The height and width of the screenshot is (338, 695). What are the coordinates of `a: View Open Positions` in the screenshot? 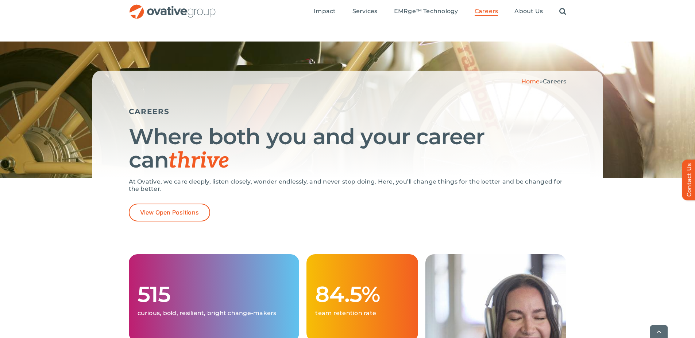 It's located at (170, 213).